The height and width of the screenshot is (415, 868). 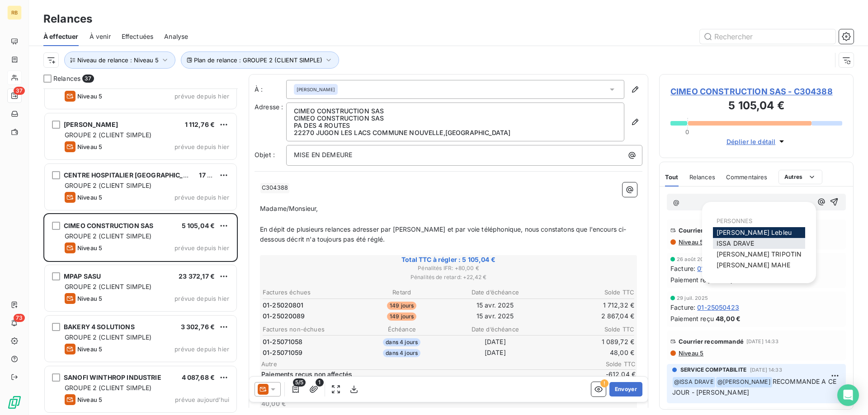 What do you see at coordinates (402, 330) in the screenshot?
I see `th: Échéance` at bounding box center [402, 330].